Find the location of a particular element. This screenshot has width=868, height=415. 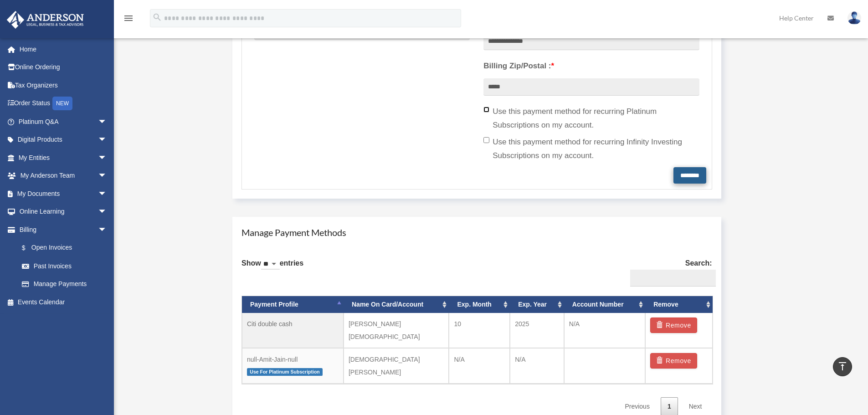

img: Anderson Advisors Platinum Portal is located at coordinates (45, 19).